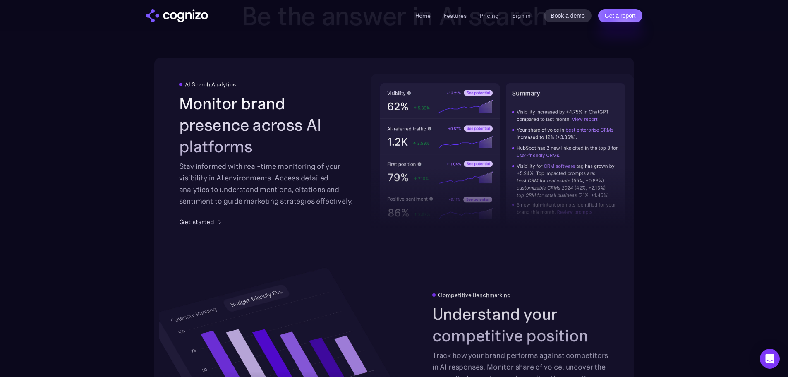 The image size is (788, 377). Describe the element at coordinates (521, 324) in the screenshot. I see `h2: Understand your competitive position` at that location.